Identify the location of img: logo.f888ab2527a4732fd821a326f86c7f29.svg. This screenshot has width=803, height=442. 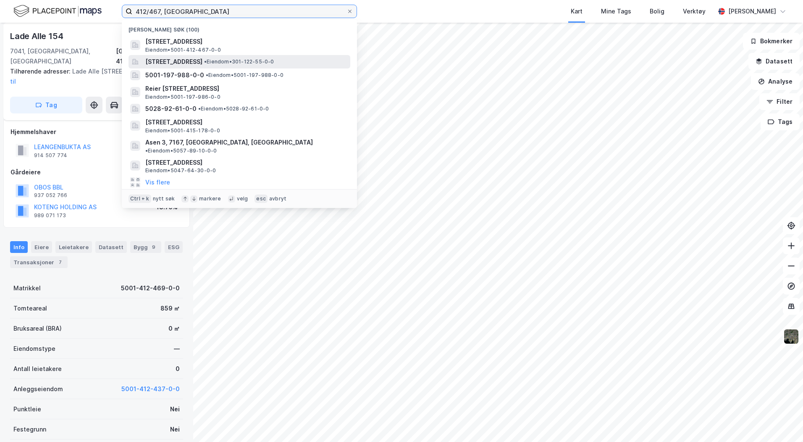
(58, 11).